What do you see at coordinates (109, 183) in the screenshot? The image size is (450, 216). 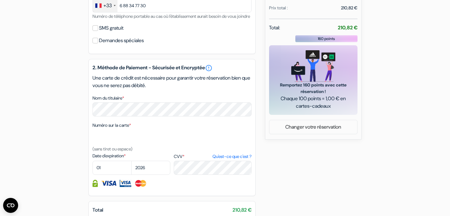 I see `img: Visa` at bounding box center [109, 183].